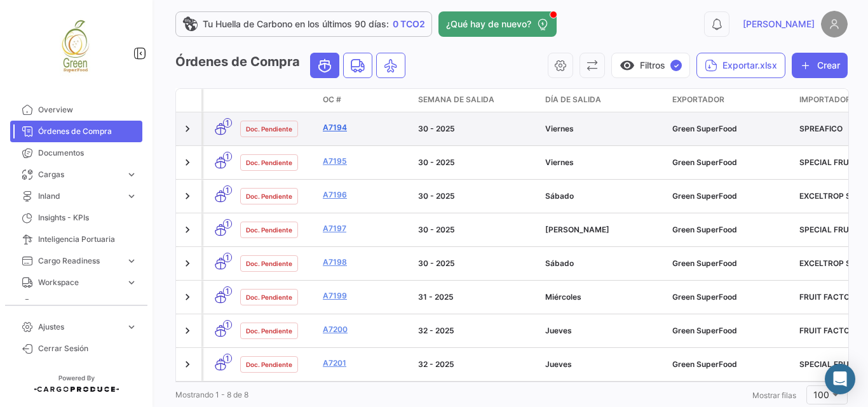 The height and width of the screenshot is (407, 868). I want to click on span: Insights - KPIs, so click(88, 218).